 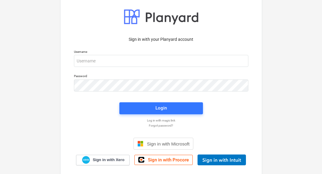 What do you see at coordinates (161, 108) in the screenshot?
I see `div: Login` at bounding box center [161, 108].